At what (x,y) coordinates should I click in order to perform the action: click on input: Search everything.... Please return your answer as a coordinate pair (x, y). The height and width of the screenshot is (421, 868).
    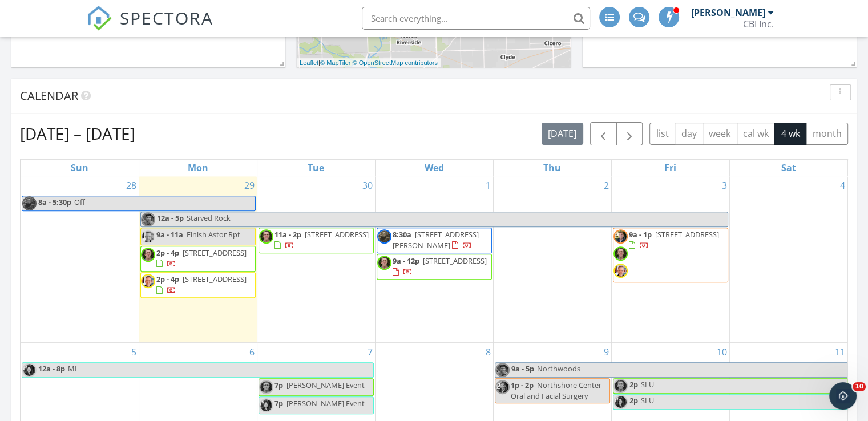
    Looking at the image, I should click on (475, 19).